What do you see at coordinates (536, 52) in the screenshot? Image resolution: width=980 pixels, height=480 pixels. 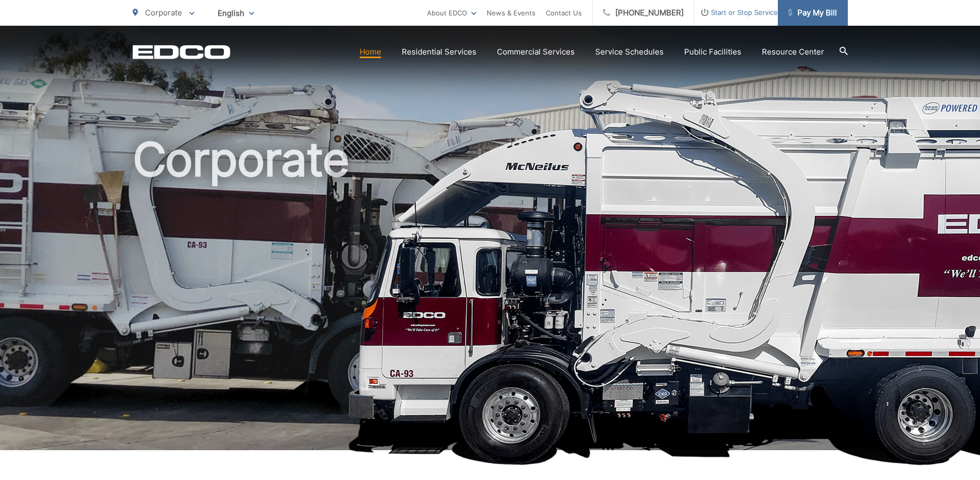 I see `a: Commercial Services` at bounding box center [536, 52].